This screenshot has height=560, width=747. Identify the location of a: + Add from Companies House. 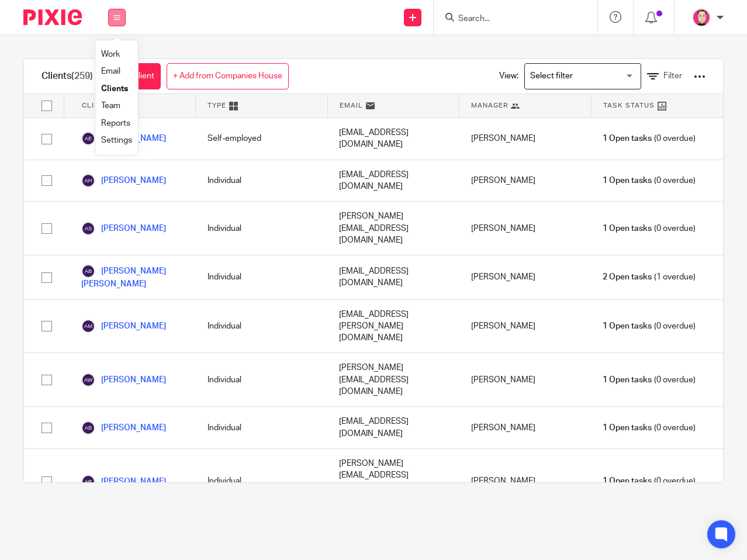
(227, 76).